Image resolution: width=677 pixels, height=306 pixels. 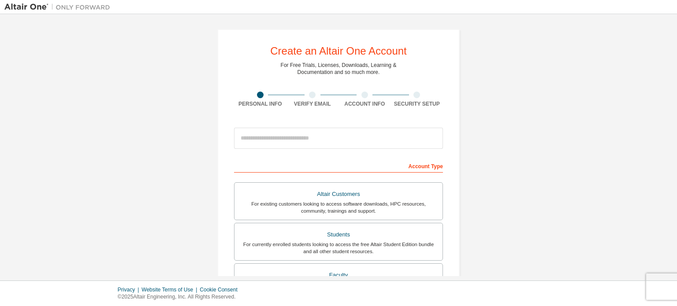 What do you see at coordinates (260, 104) in the screenshot?
I see `div: Personal Info` at bounding box center [260, 104].